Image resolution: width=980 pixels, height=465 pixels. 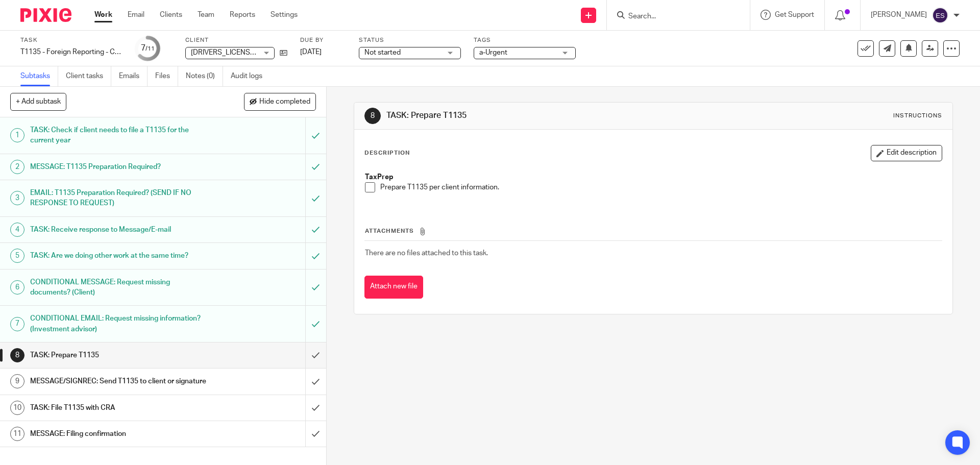 I want to click on button: Attach new file, so click(x=394, y=287).